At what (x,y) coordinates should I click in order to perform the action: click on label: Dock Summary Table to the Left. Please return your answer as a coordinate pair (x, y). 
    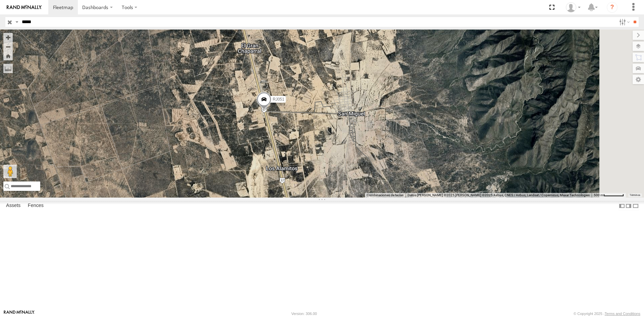
    Looking at the image, I should click on (622, 205).